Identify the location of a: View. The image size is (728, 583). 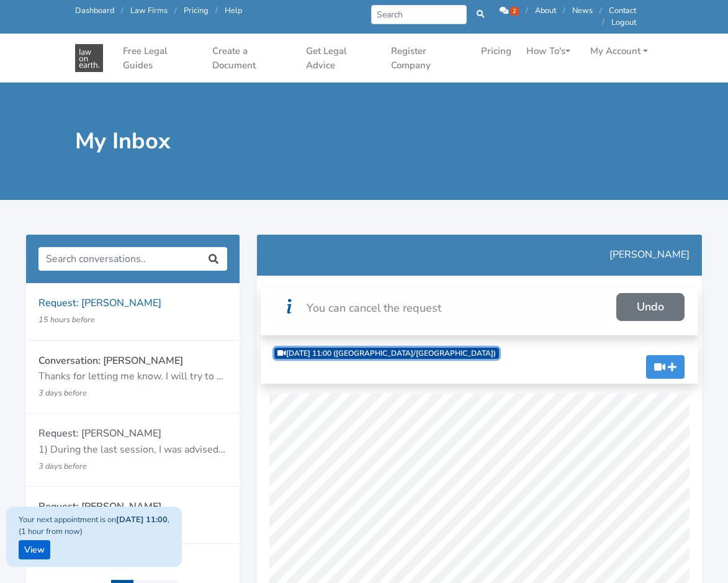
(34, 549).